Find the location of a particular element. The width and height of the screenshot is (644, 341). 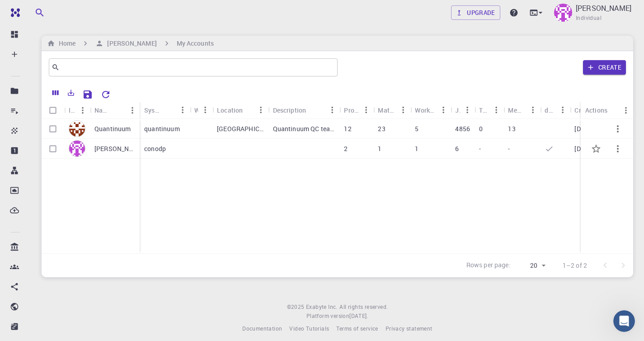

p: Rows per page: is located at coordinates (488, 266).